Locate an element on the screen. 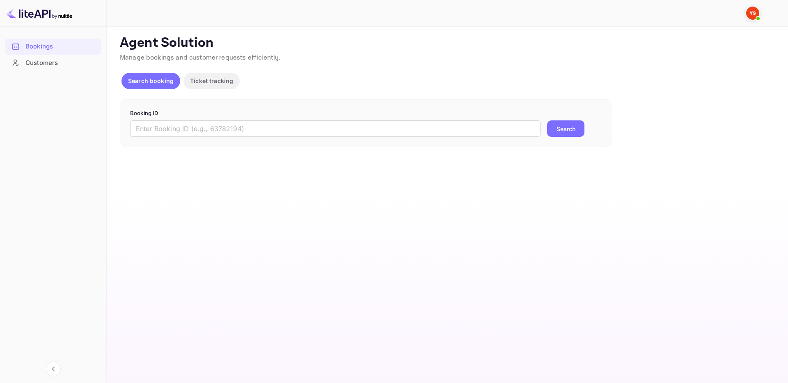  p: Ticket tracking is located at coordinates (211, 80).